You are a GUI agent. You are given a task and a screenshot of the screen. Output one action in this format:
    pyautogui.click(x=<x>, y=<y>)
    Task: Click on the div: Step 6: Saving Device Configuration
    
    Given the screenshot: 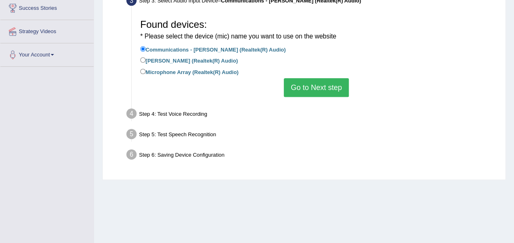 What is the action you would take?
    pyautogui.click(x=312, y=156)
    